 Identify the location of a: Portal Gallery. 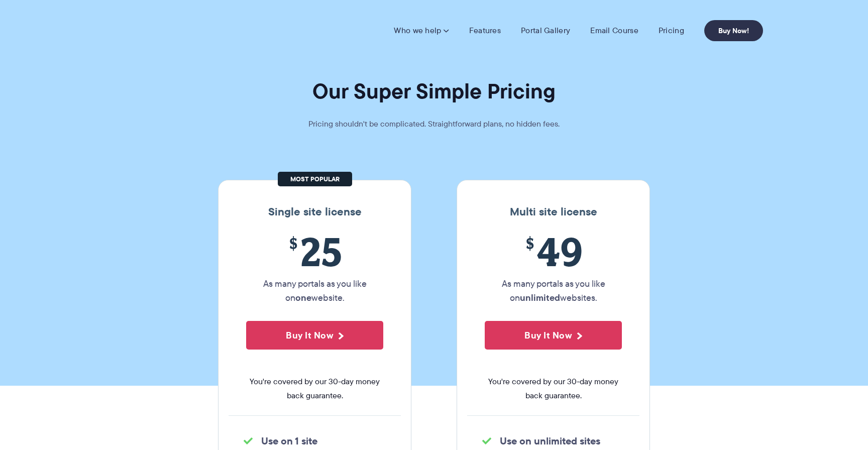
(545, 30).